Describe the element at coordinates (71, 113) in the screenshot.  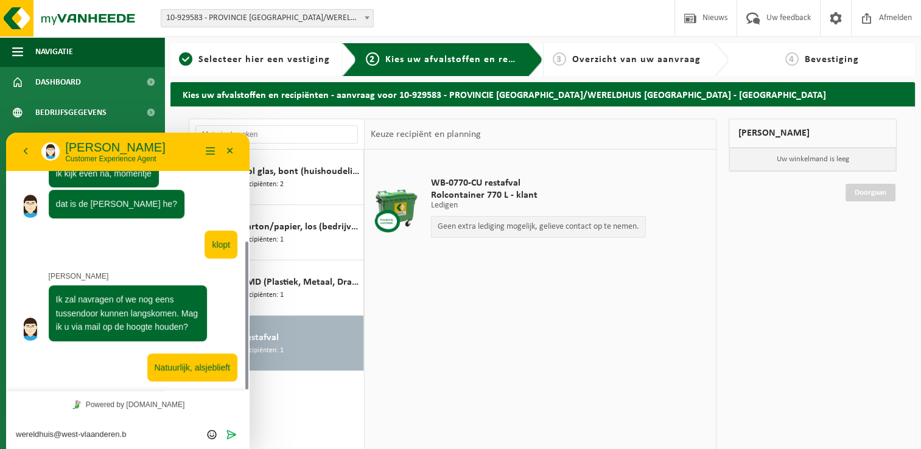
I see `span: Bedrijfsgegevens` at that location.